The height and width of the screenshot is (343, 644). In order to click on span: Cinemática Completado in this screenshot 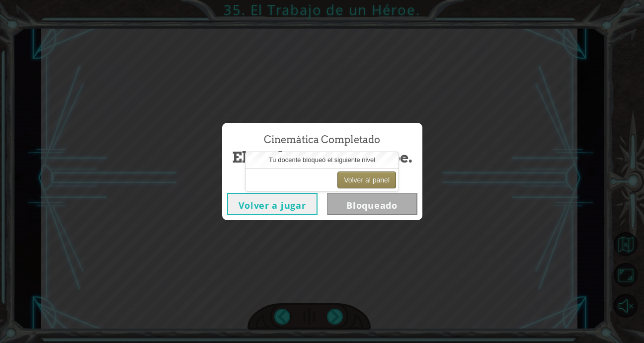, I will do `click(322, 139)`.